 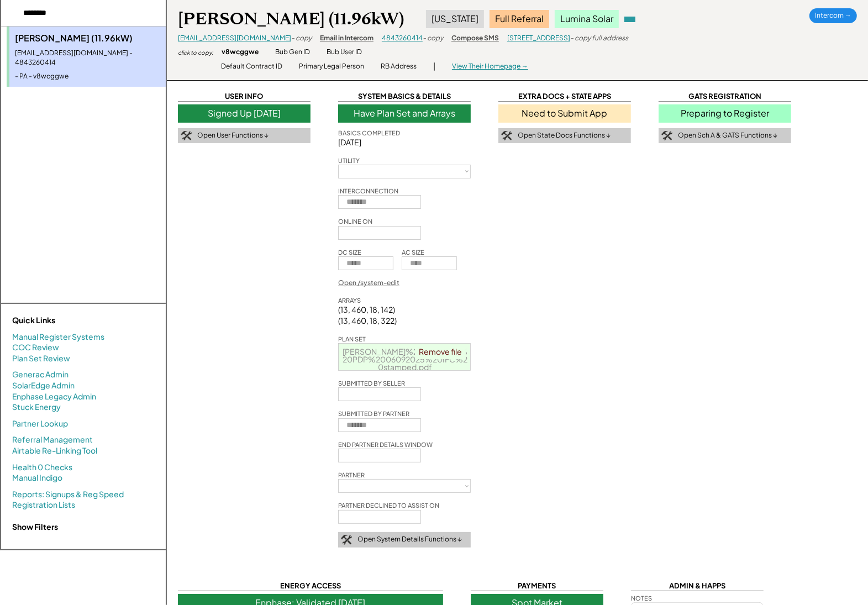 What do you see at coordinates (490, 67) in the screenshot?
I see `div: View Their Homepage →` at bounding box center [490, 67].